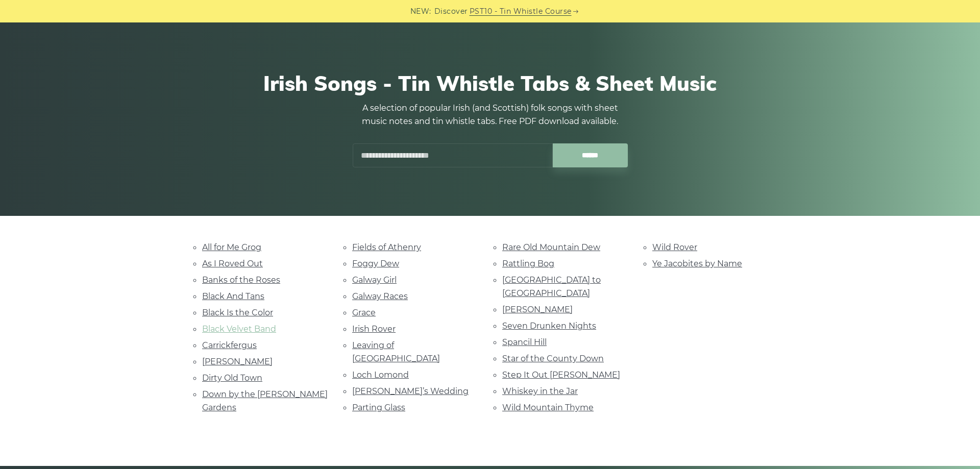 The width and height of the screenshot is (980, 469). What do you see at coordinates (387, 247) in the screenshot?
I see `a: Fields of Athenry` at bounding box center [387, 247].